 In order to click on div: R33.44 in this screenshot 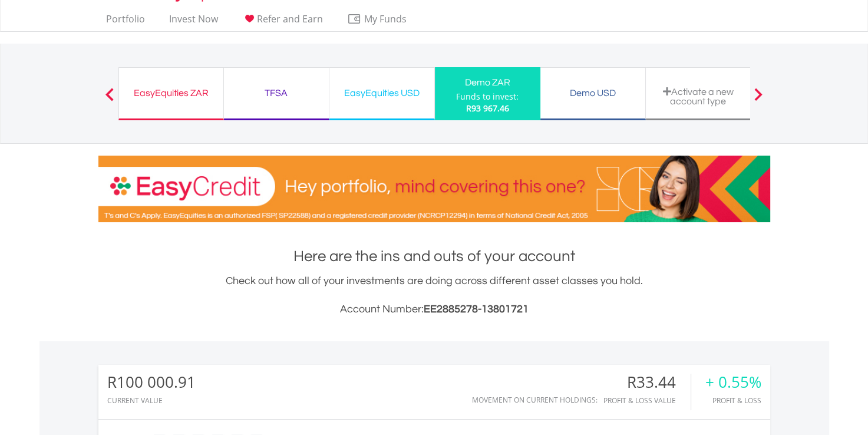, I will do `click(647, 381)`.